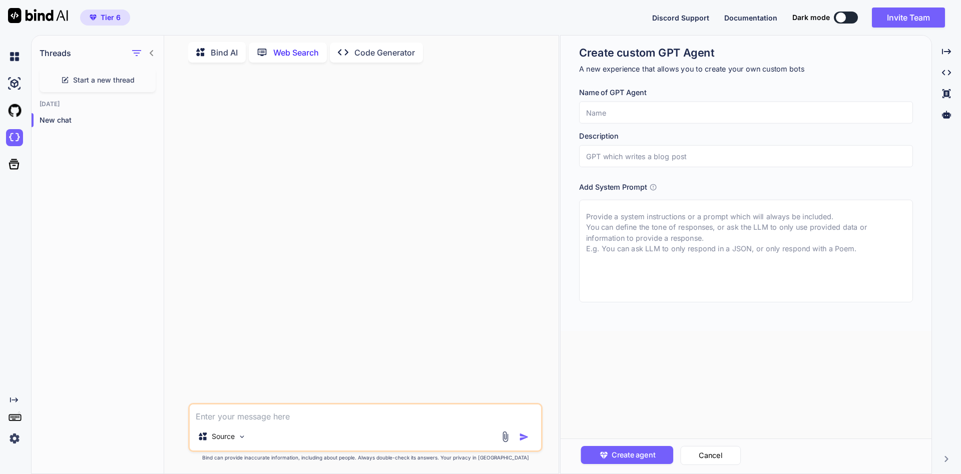 The height and width of the screenshot is (474, 961). What do you see at coordinates (627, 455) in the screenshot?
I see `button: Create agent` at bounding box center [627, 455].